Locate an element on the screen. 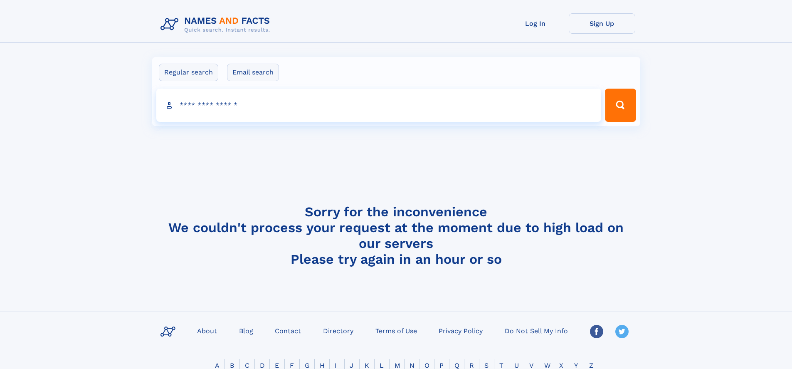  a: Directory is located at coordinates (338, 330).